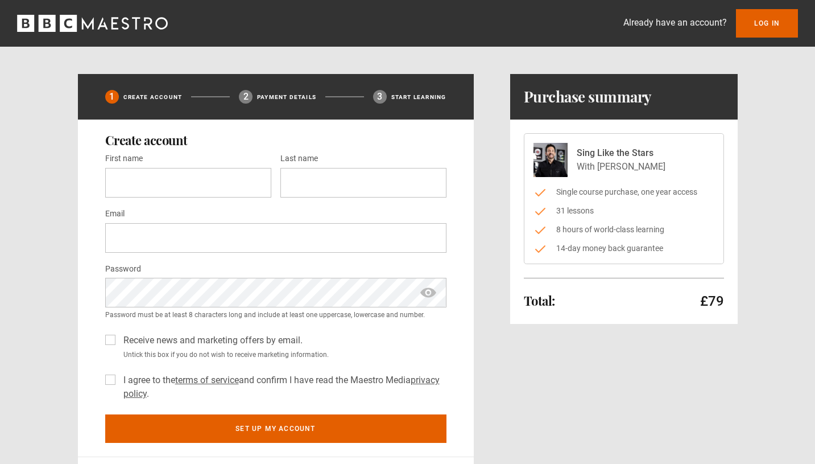  Describe the element at coordinates (675, 23) in the screenshot. I see `p: Already have an account?` at that location.